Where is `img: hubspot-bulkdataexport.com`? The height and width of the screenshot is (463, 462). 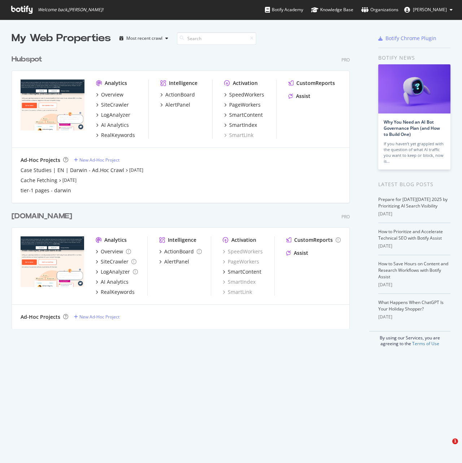
img: hubspot-bulkdataexport.com is located at coordinates (52, 261).